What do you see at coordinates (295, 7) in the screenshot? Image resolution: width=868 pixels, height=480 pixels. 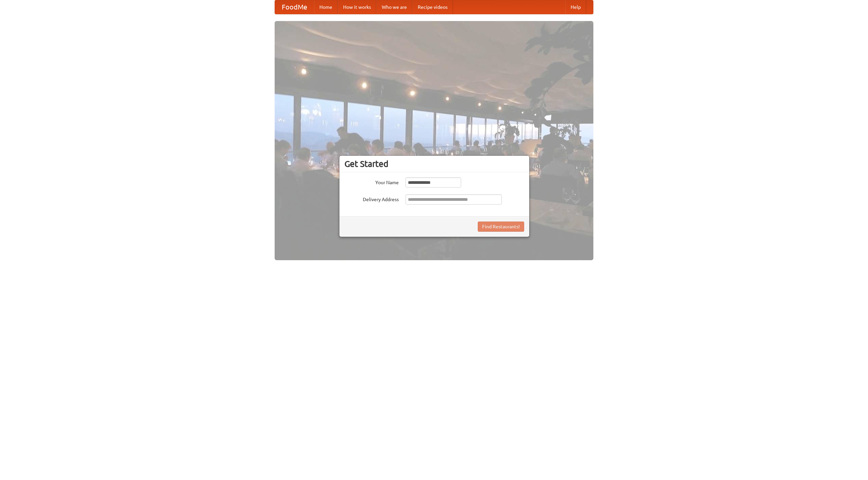 I see `a: FoodMe` at bounding box center [295, 7].